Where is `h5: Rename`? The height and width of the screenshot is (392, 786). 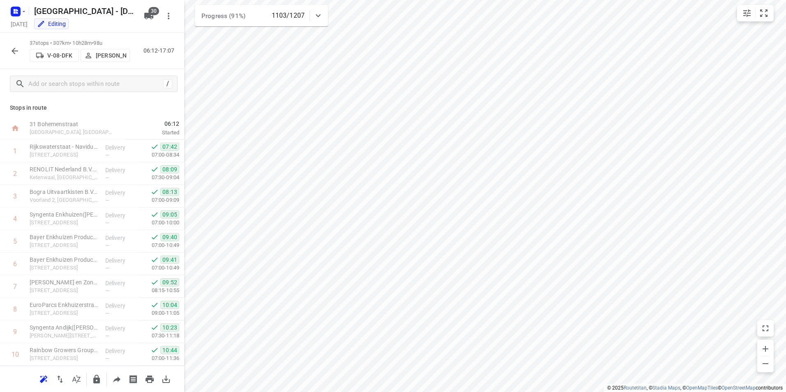
h5: Rename is located at coordinates (84, 11).